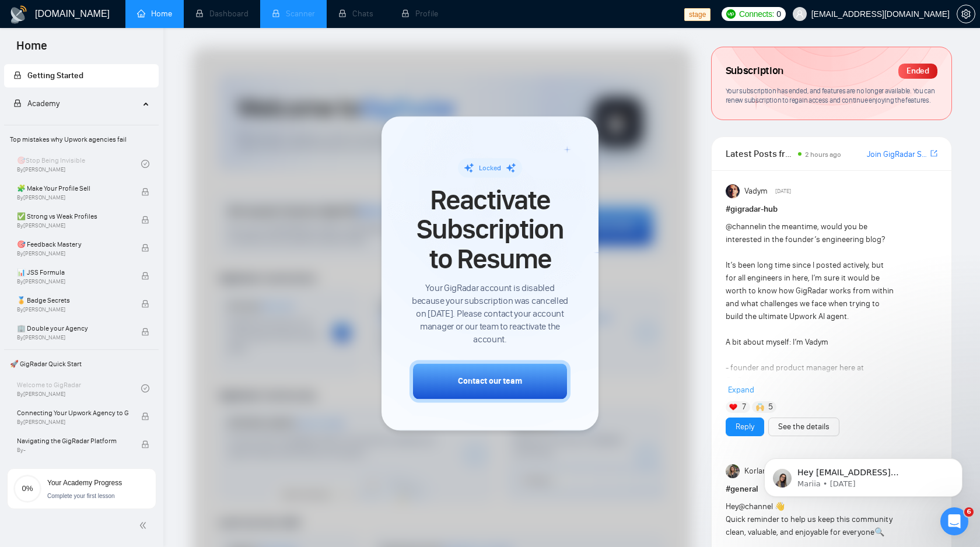 The image size is (980, 547). Describe the element at coordinates (36, 44) in the screenshot. I see `img: Profile image for Mariia` at that location.